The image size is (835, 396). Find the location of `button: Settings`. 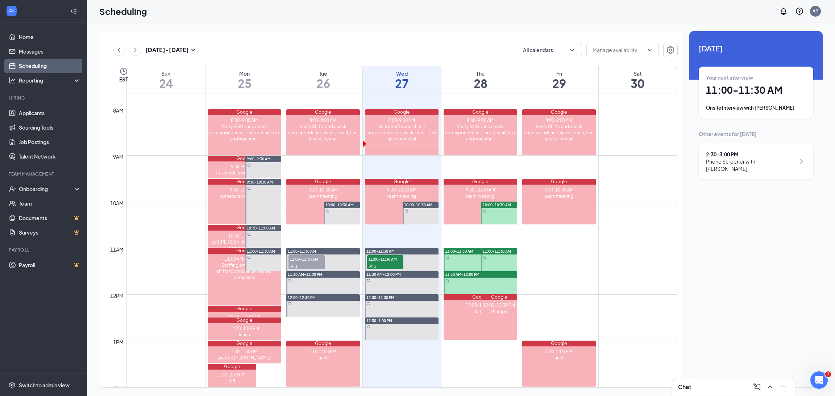

button: Settings is located at coordinates (670, 50).